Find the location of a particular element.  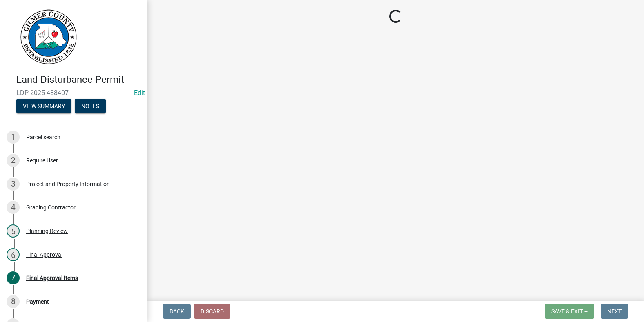

div: 3 is located at coordinates (13, 184).